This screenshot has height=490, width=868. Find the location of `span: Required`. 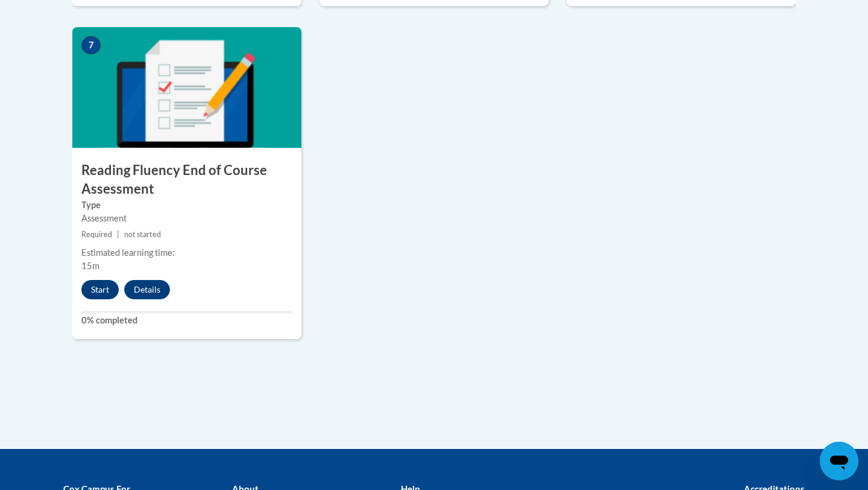

span: Required is located at coordinates (97, 234).